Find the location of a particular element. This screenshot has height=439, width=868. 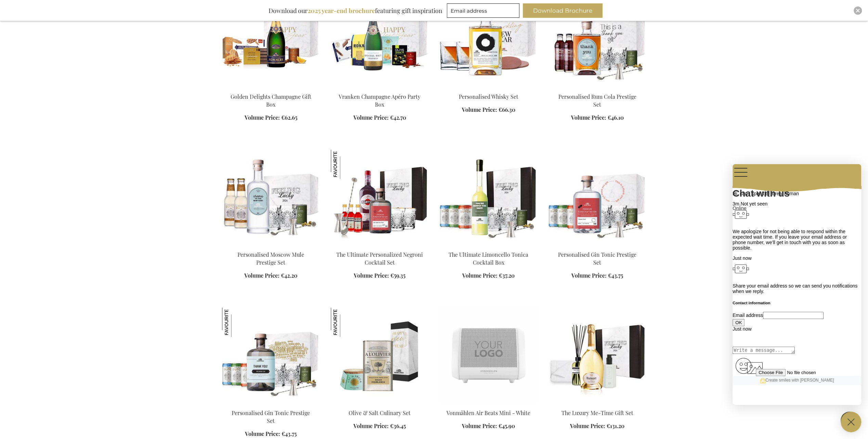

img: Gepersonaliseerde Moscow Mule Prestige Set is located at coordinates (271, 198).